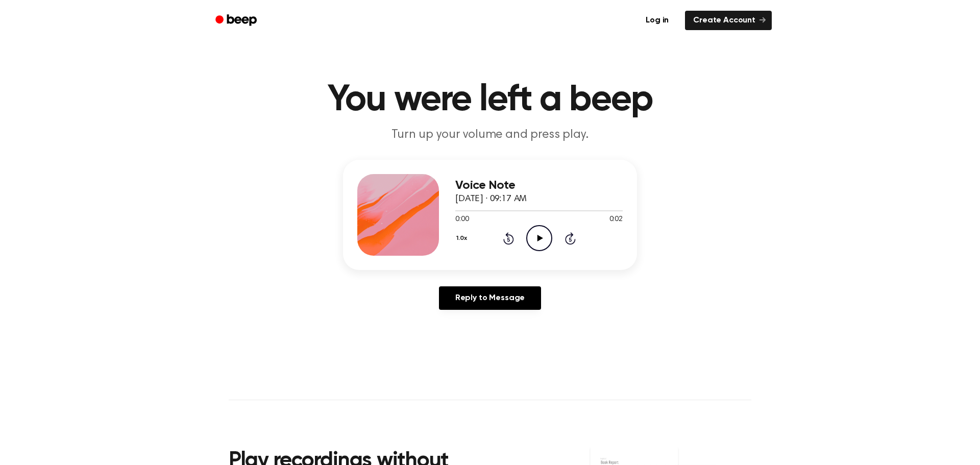 The width and height of the screenshot is (980, 465). Describe the element at coordinates (490, 135) in the screenshot. I see `p: Turn up your volume and press play.` at that location.